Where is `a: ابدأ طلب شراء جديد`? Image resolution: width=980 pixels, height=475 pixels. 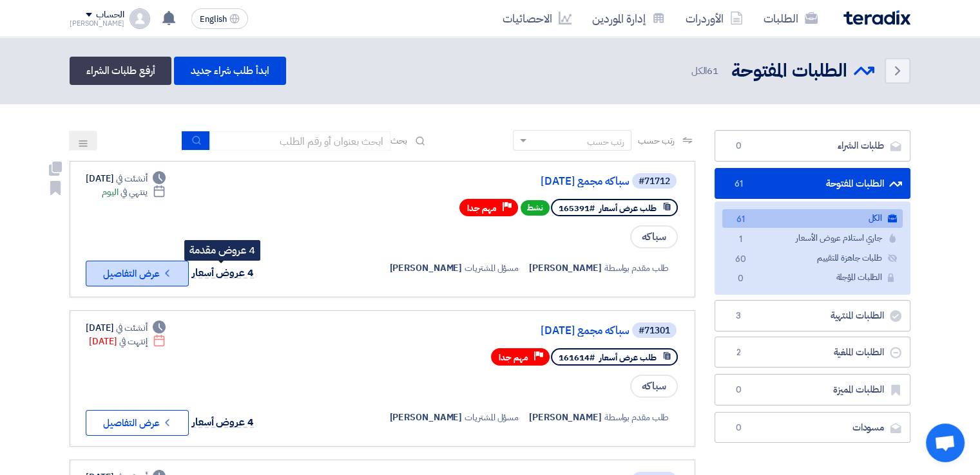 a: ابدأ طلب شراء جديد is located at coordinates (230, 71).